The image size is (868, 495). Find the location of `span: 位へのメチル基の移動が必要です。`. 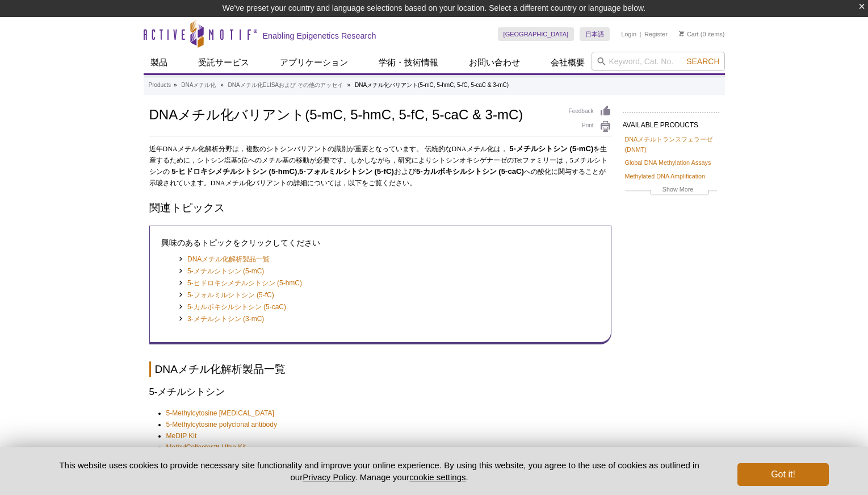

span: 位へのメチル基の移動が必要です。 is located at coordinates (296, 160).